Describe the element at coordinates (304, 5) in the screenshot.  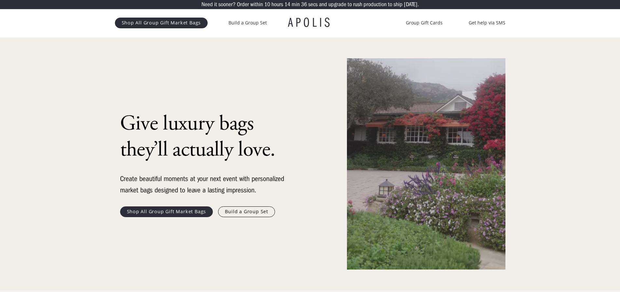
I see `p: 36` at that location.